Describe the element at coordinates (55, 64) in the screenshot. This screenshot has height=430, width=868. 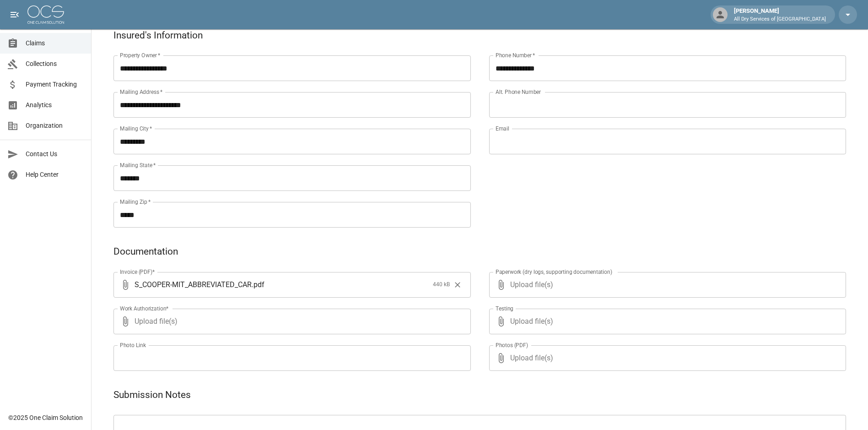
I see `span: Collections` at that location.